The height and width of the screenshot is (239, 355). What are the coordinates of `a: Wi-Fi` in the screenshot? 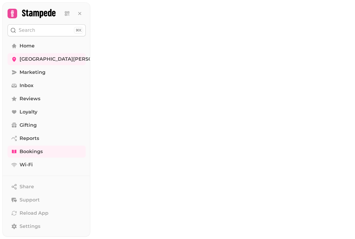 It's located at (47, 165).